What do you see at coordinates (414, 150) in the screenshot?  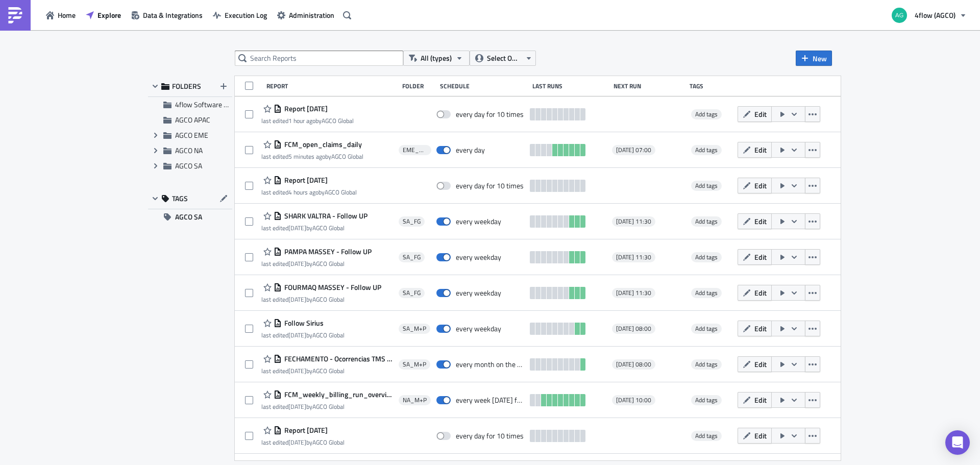 I see `span: EME_M+P` at bounding box center [414, 150].